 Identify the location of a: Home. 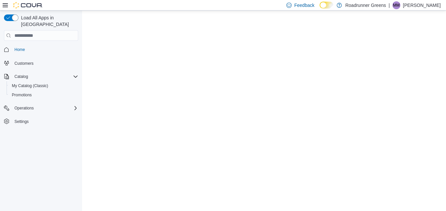
(20, 50).